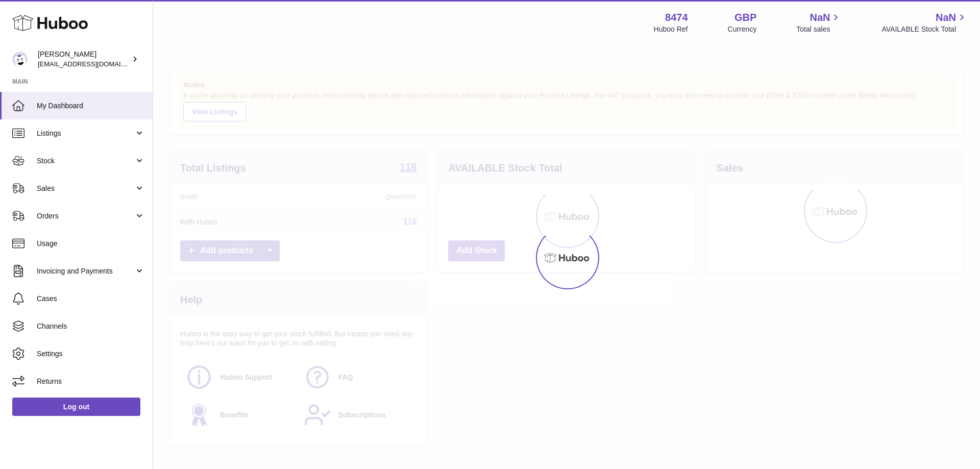 The height and width of the screenshot is (469, 980). What do you see at coordinates (91, 381) in the screenshot?
I see `span: Returns` at bounding box center [91, 381].